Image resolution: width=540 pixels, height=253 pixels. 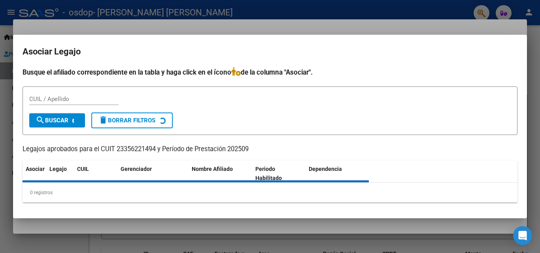 What do you see at coordinates (57, 121) in the screenshot?
I see `button: Buscar` at bounding box center [57, 121].